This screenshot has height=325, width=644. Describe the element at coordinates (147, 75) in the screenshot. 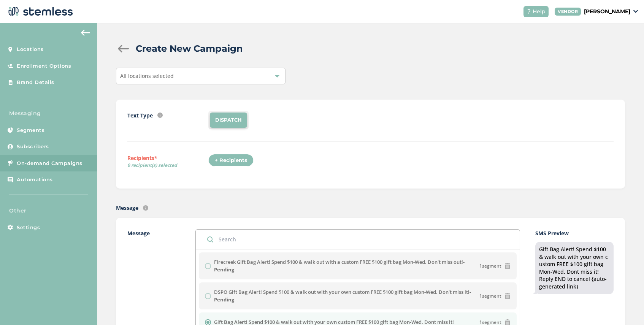

I see `span: All locations selected` at that location.